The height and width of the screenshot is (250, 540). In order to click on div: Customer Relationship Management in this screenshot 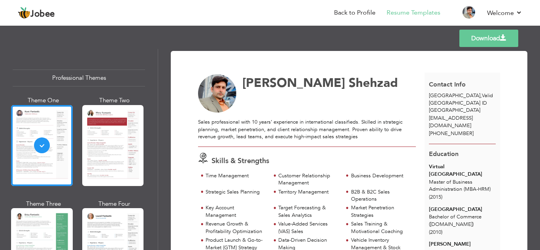, I will do `click(308, 179)`.